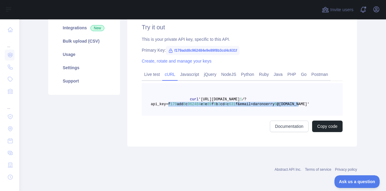 Image resolution: width=386 pixels, height=191 pixels. What do you see at coordinates (213, 104) in the screenshot?
I see `span: f` at bounding box center [213, 104].